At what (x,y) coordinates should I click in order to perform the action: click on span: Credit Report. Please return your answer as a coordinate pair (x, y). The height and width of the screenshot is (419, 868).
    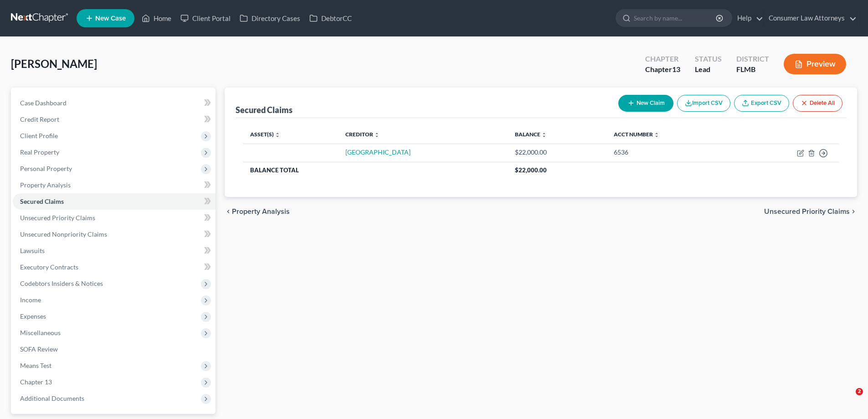
    Looking at the image, I should click on (40, 119).